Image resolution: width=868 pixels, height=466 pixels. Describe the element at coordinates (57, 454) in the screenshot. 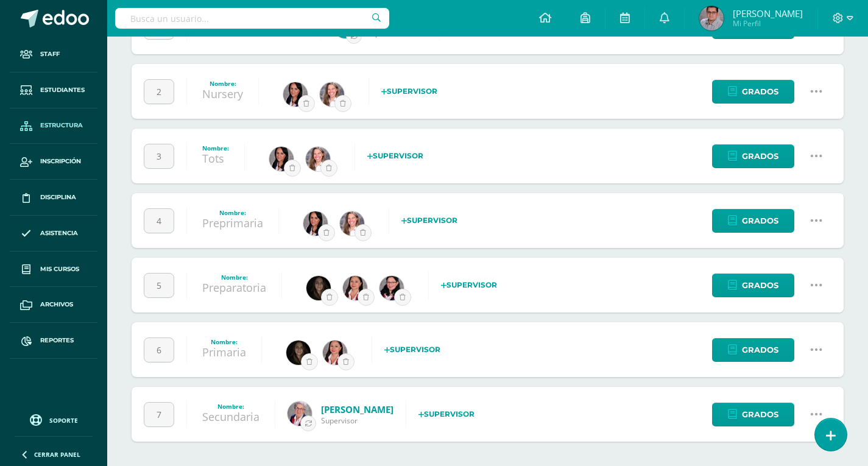

I see `span: Cerrar panel` at that location.